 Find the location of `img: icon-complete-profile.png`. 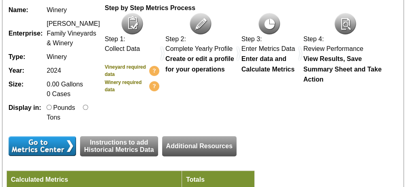

img: icon-complete-profile.png is located at coordinates (200, 23).